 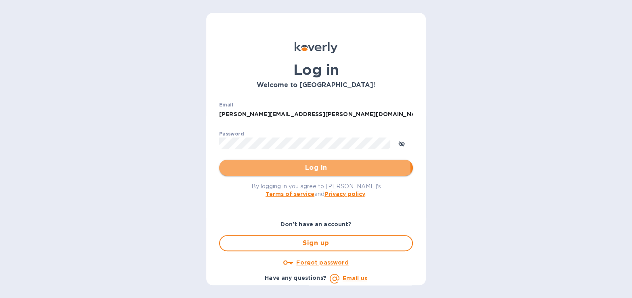 What do you see at coordinates (226, 105) in the screenshot?
I see `label: Email` at bounding box center [226, 105].